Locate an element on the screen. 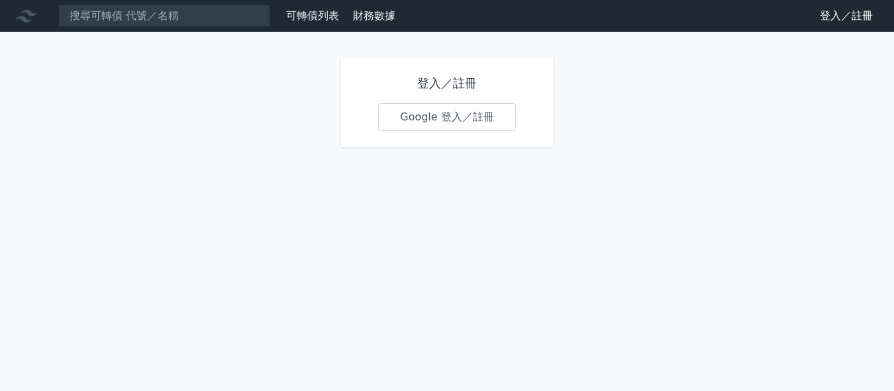 The height and width of the screenshot is (391, 894). a: 登入／註冊 is located at coordinates (846, 16).